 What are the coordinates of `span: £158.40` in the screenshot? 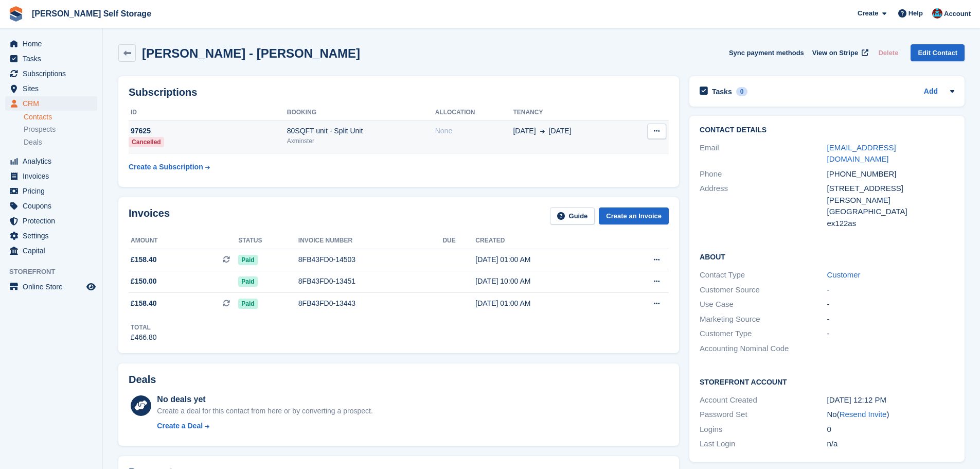 It's located at (144, 259).